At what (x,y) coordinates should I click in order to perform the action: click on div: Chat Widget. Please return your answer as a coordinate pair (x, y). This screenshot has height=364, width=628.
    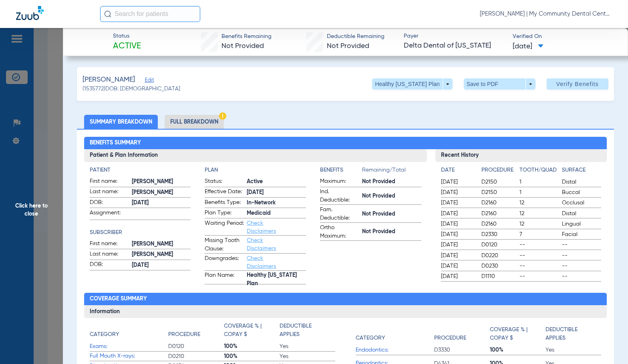
    Looking at the image, I should click on (608, 345).